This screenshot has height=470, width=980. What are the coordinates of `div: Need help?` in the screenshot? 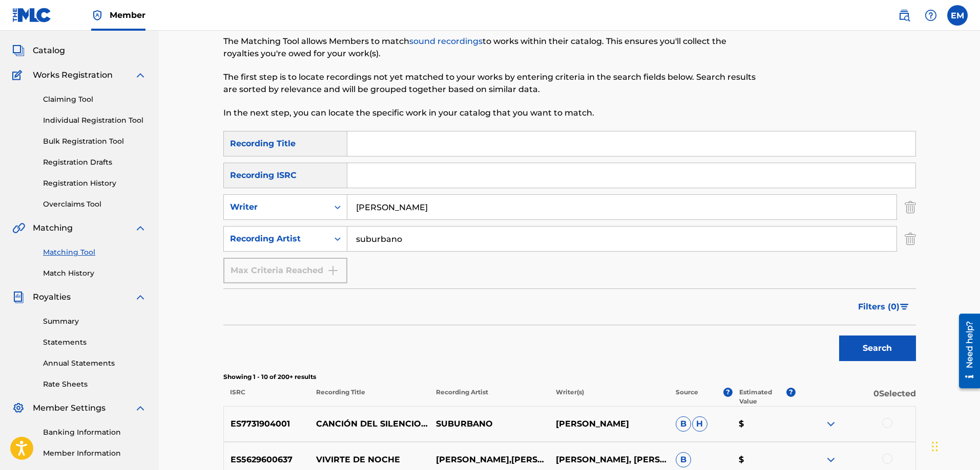 It's located at (18, 35).